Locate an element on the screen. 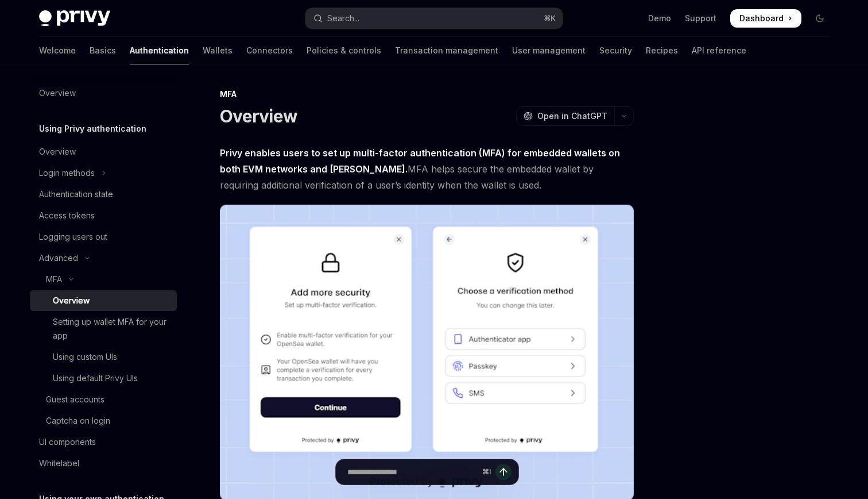 Image resolution: width=868 pixels, height=499 pixels. div: UI components is located at coordinates (67, 441).